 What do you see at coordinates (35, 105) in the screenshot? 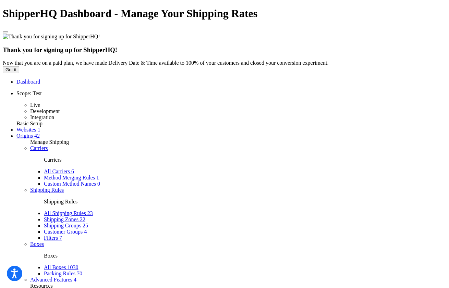
I see `span: Live` at bounding box center [35, 105].